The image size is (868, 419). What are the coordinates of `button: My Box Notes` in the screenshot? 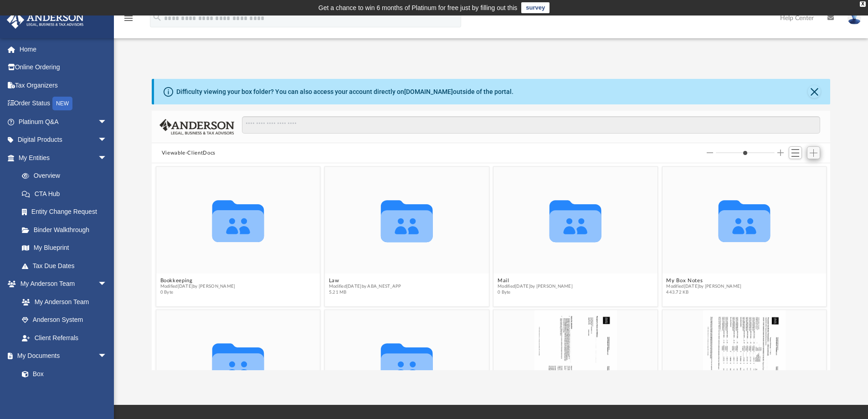 It's located at (704, 280).